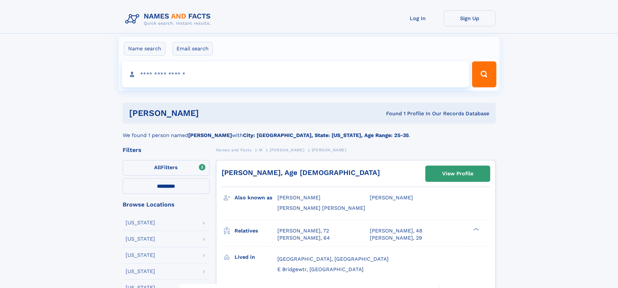 The image size is (618, 288). What do you see at coordinates (418, 18) in the screenshot?
I see `a: Log In` at bounding box center [418, 18].